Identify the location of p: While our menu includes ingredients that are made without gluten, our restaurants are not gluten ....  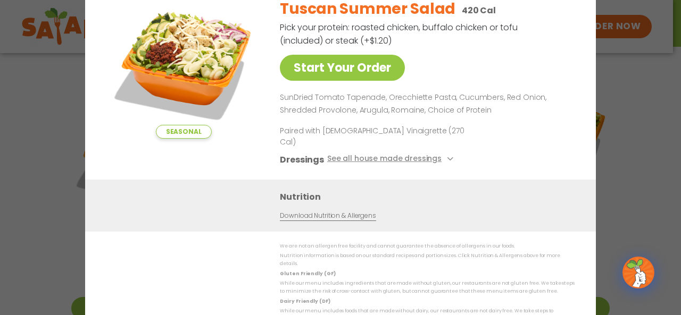
(427, 288).